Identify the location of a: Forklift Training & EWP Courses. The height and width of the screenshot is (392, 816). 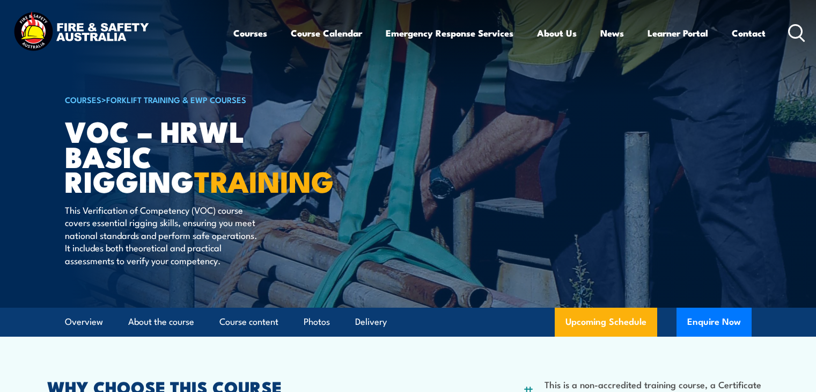
(176, 99).